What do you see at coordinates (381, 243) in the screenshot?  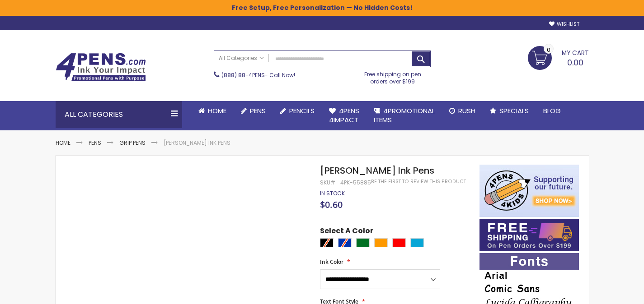 I see `div: Orange` at bounding box center [381, 243].